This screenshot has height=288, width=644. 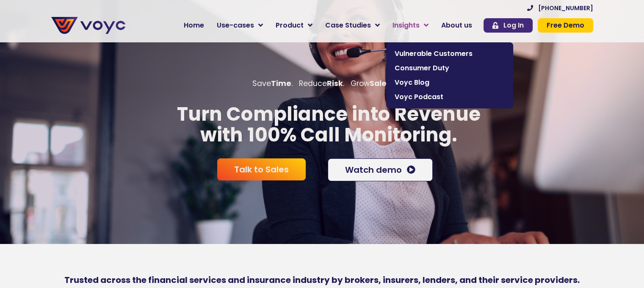 I want to click on span: Watch demo, so click(x=373, y=170).